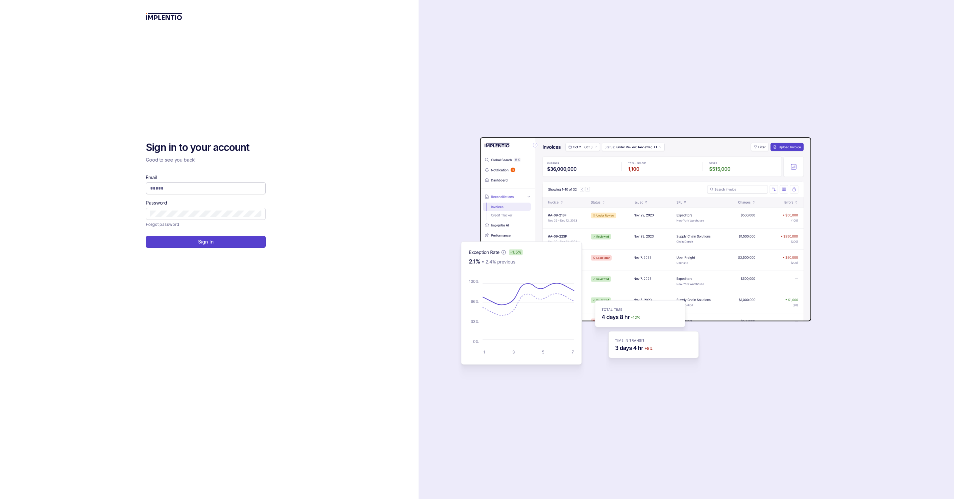 This screenshot has width=959, height=499. I want to click on img: logo, so click(164, 17).